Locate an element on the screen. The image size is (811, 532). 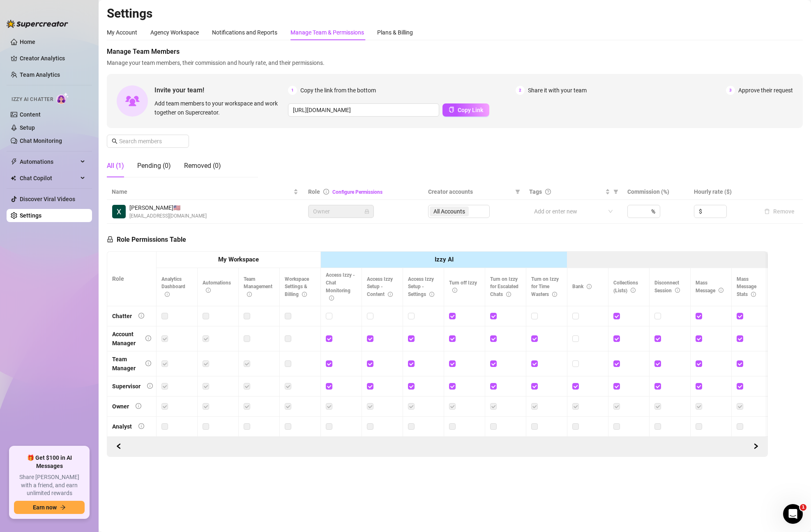
div: Team Manager is located at coordinates (125, 364).